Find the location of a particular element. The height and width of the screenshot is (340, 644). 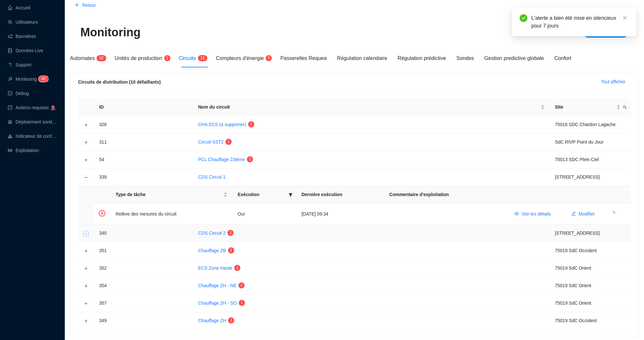

button: Réduire la ligne is located at coordinates (86, 177).